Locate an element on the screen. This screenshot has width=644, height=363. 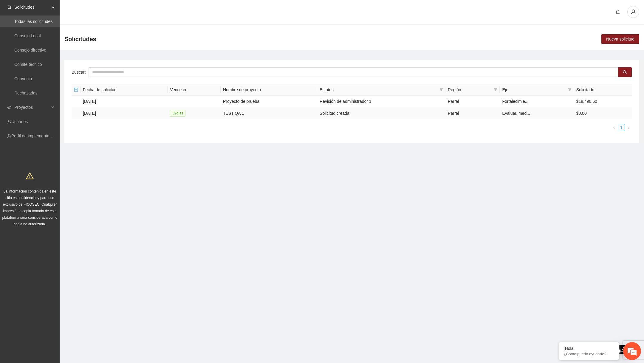
th: Solicitado is located at coordinates (602, 90).